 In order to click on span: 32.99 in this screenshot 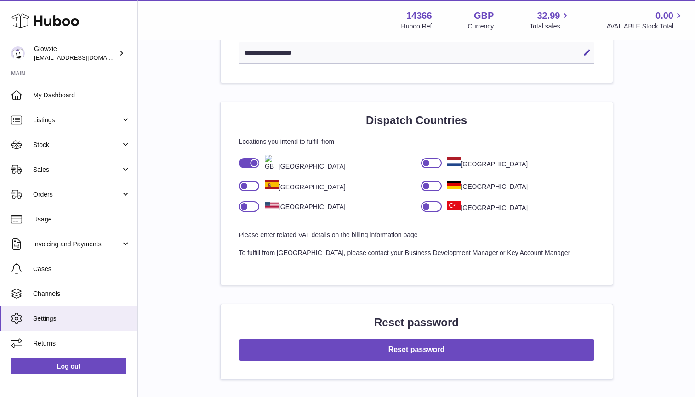, I will do `click(548, 16)`.